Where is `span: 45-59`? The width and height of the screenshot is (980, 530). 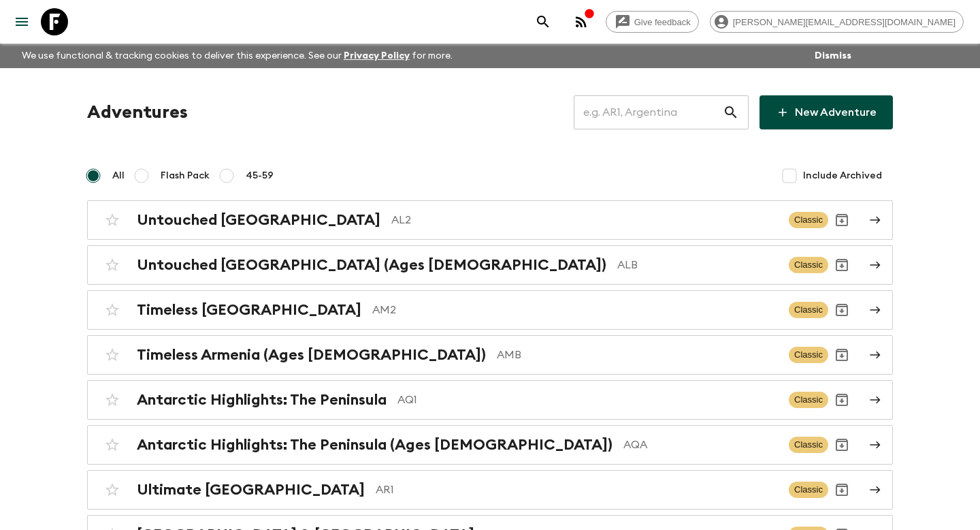
span: 45-59 is located at coordinates (259, 176).